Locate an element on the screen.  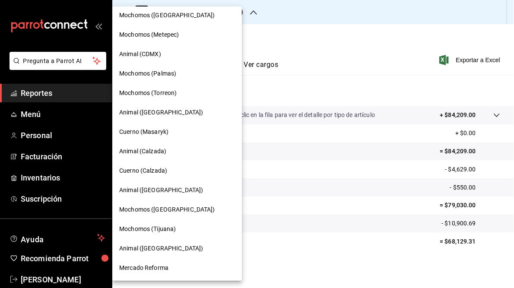
span: Mercado Reforma is located at coordinates (144, 268).